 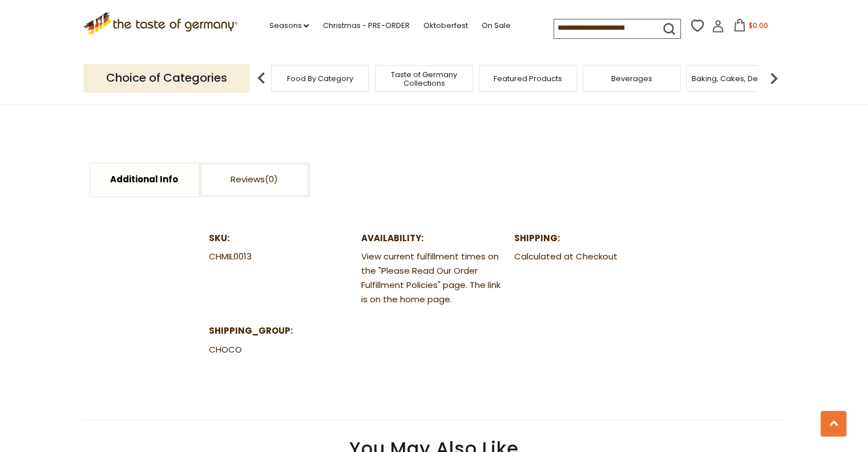 What do you see at coordinates (632, 78) in the screenshot?
I see `a: Beverages` at bounding box center [632, 78].